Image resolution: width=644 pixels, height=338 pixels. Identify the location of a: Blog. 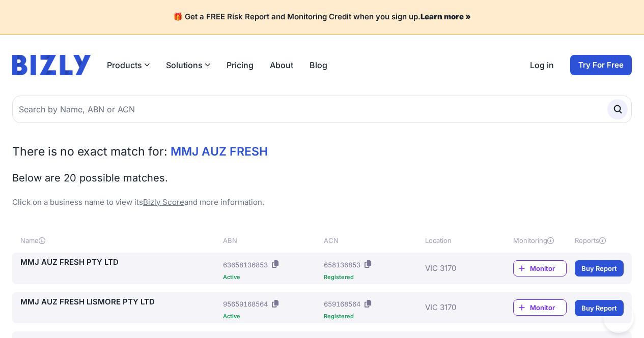
(318, 65).